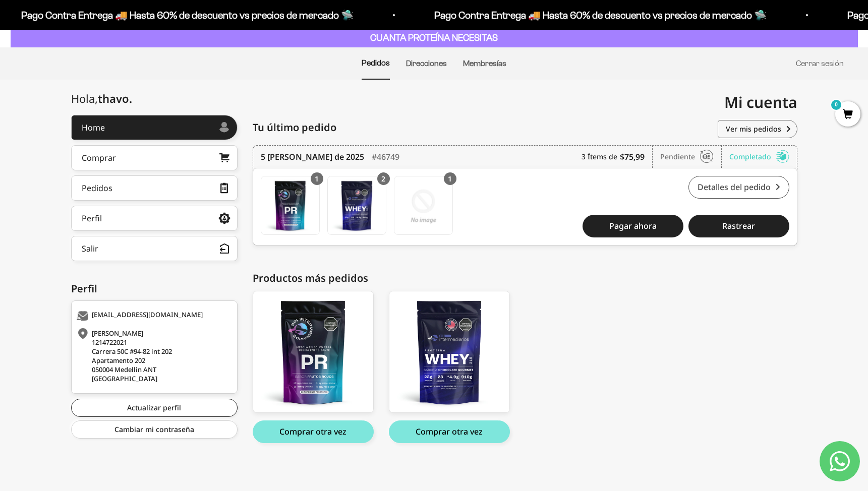  Describe the element at coordinates (450, 352) in the screenshot. I see `img: whey-chocolate_2LB-front_large.png` at that location.